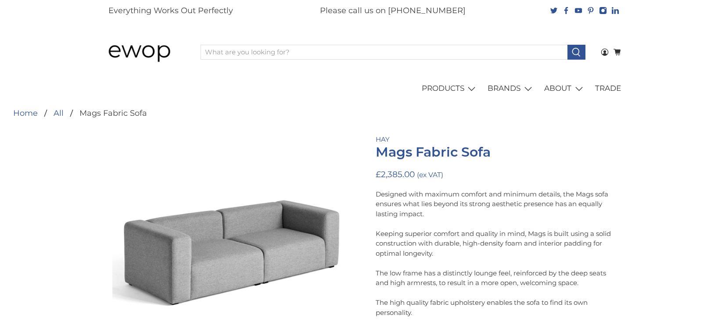  I want to click on a: BRANDS, so click(511, 89).